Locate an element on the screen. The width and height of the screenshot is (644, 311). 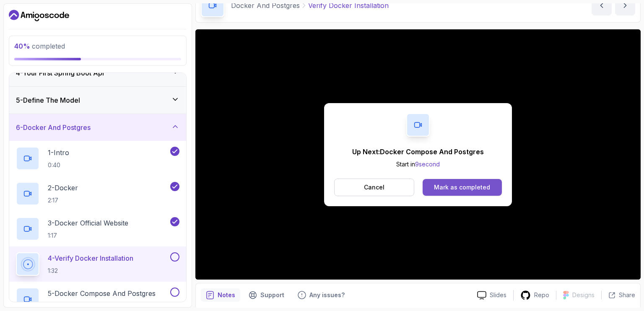
p: 3 - Docker Official Website is located at coordinates (88, 223).